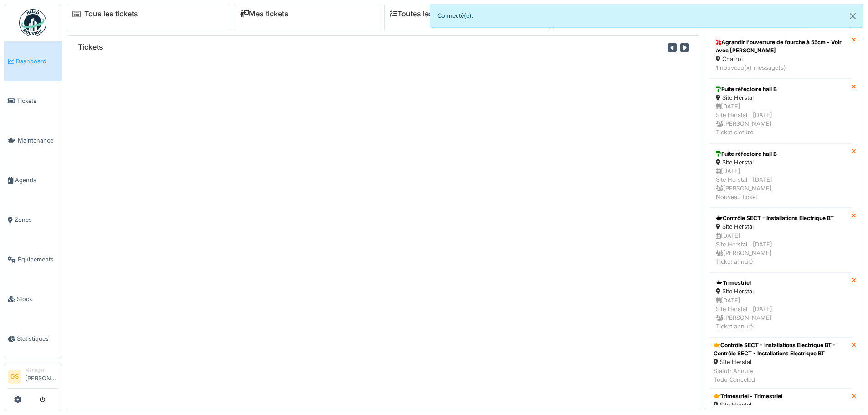 The height and width of the screenshot is (415, 868). Describe the element at coordinates (33, 220) in the screenshot. I see `a: Zones` at that location.